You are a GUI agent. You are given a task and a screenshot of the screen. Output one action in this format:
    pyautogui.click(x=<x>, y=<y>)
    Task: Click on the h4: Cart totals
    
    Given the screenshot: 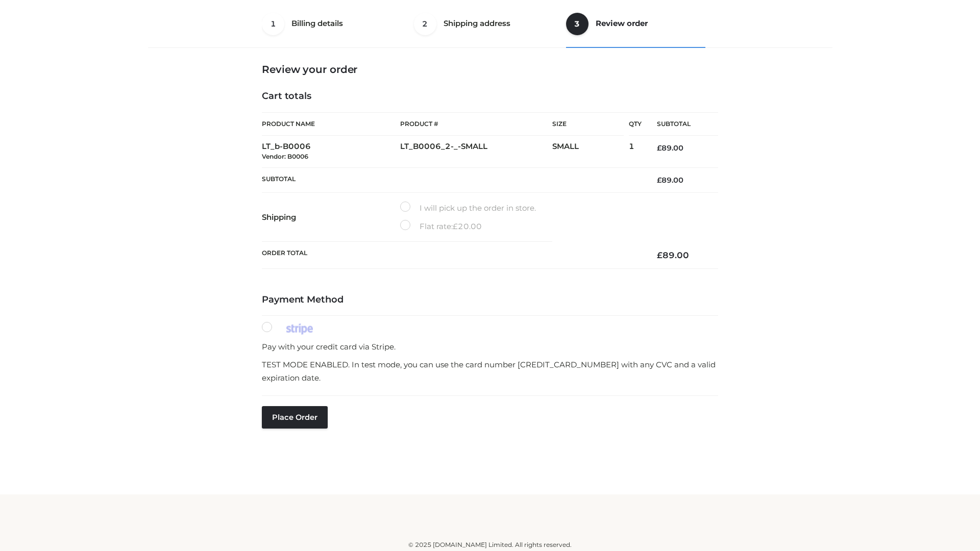 What is the action you would take?
    pyautogui.click(x=490, y=96)
    